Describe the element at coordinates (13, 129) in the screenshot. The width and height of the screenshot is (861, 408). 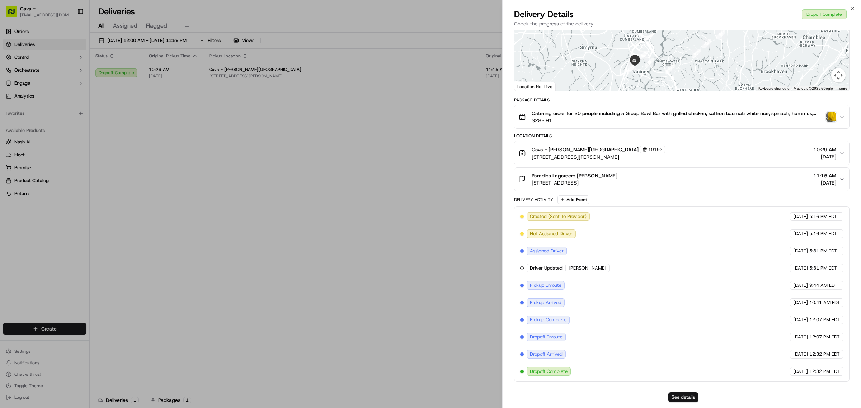
I see `img: Liam S.` at that location.